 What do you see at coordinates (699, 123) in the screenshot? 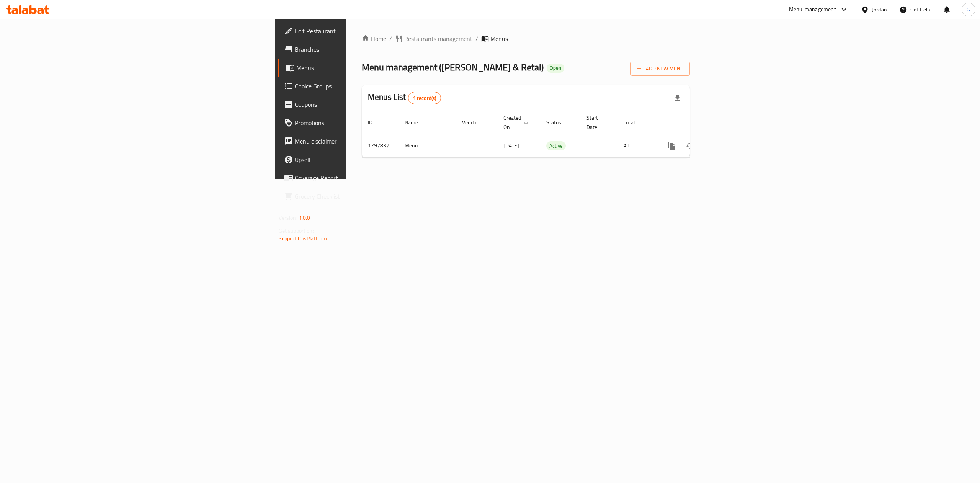
I see `th: Actions` at bounding box center [699, 123].